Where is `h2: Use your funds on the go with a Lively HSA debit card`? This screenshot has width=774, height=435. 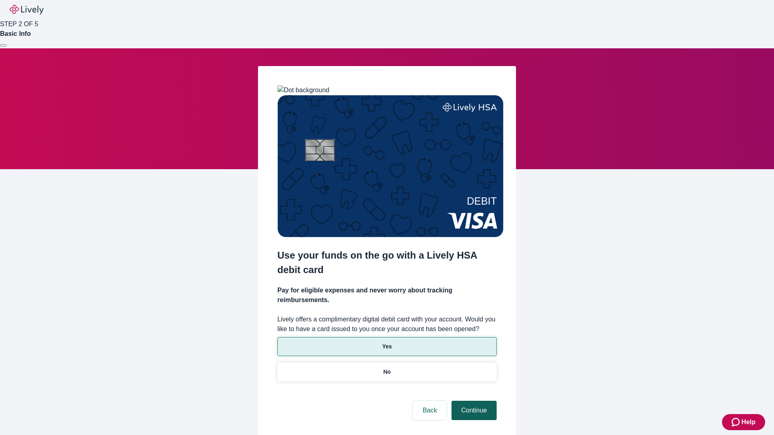
h2: Use your funds on the go with a Lively HSA debit card is located at coordinates (387, 263).